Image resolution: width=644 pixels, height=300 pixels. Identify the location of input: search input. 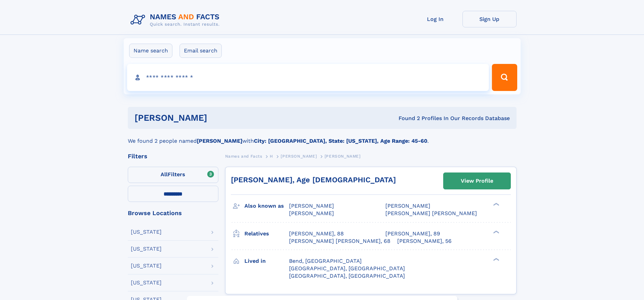
(308, 78).